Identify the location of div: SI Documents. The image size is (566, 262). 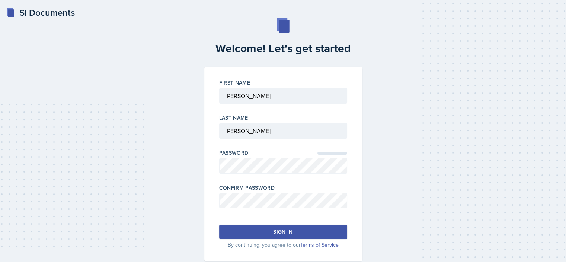
(40, 13).